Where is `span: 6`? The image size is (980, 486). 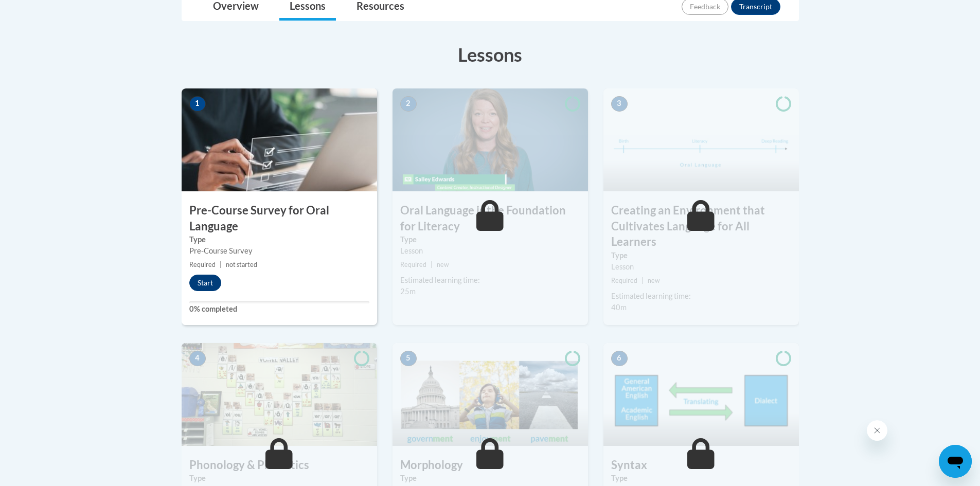
span: 6 is located at coordinates (619, 359).